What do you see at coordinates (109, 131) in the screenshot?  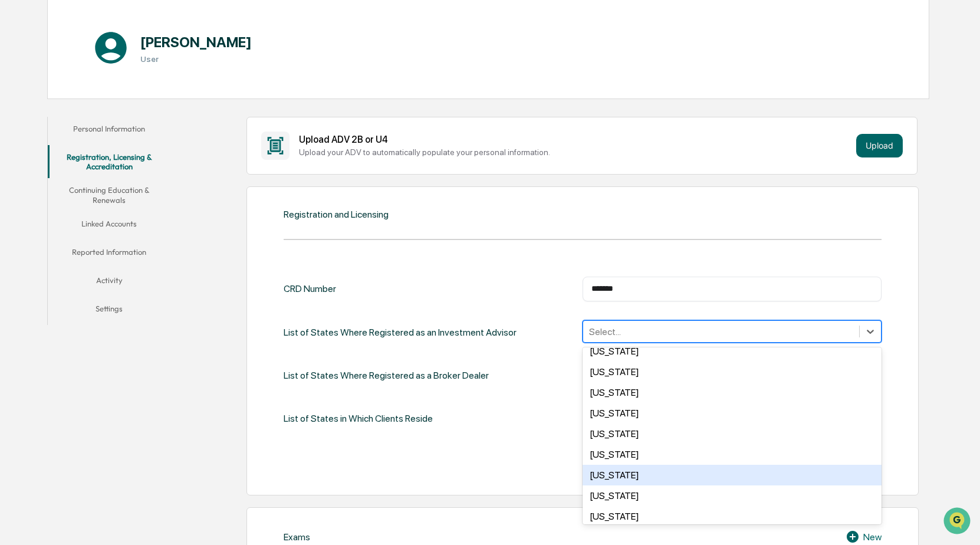 I see `button: Personal Information` at bounding box center [109, 131].